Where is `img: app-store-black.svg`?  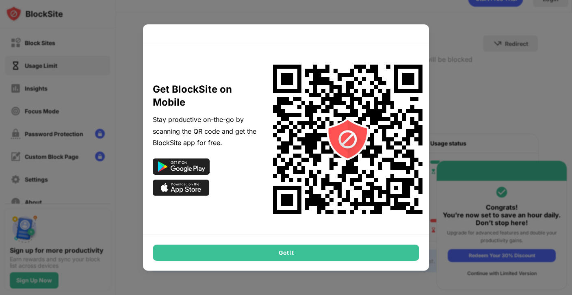
img: app-store-black.svg is located at coordinates (181, 188).